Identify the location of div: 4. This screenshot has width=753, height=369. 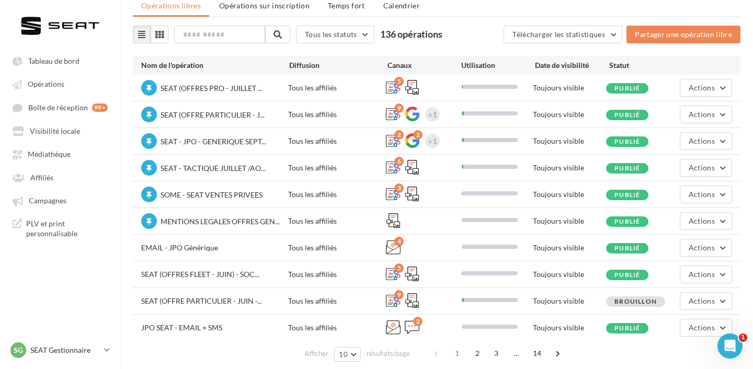
(399, 242).